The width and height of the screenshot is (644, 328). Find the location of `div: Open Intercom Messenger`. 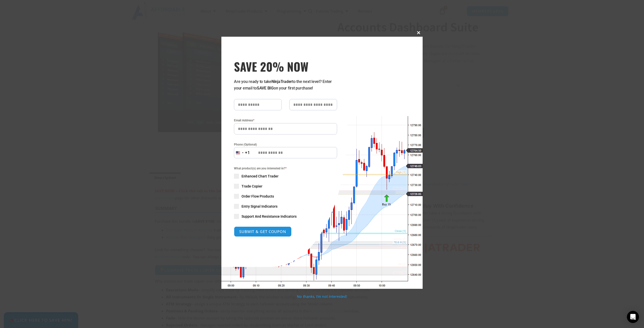

div: Open Intercom Messenger is located at coordinates (633, 317).